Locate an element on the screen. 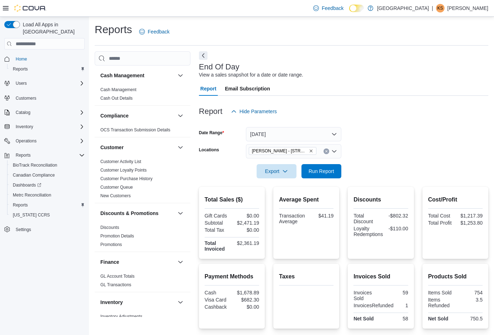 This screenshot has height=335, width=494. span: Inventory Adjustments is located at coordinates (121, 316).